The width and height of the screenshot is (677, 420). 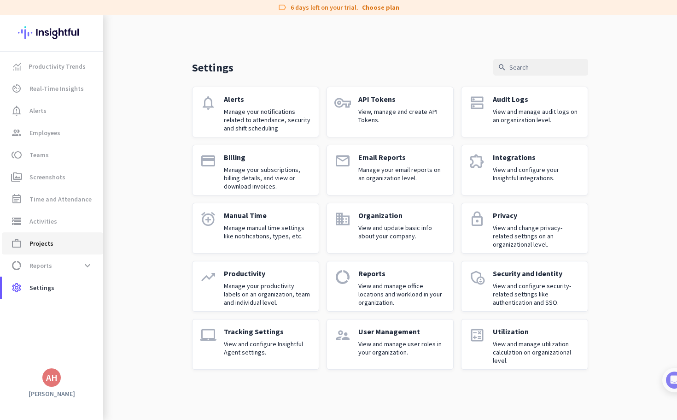 What do you see at coordinates (537, 174) in the screenshot?
I see `p: View and configure your Insightful integrations.` at bounding box center [537, 174].